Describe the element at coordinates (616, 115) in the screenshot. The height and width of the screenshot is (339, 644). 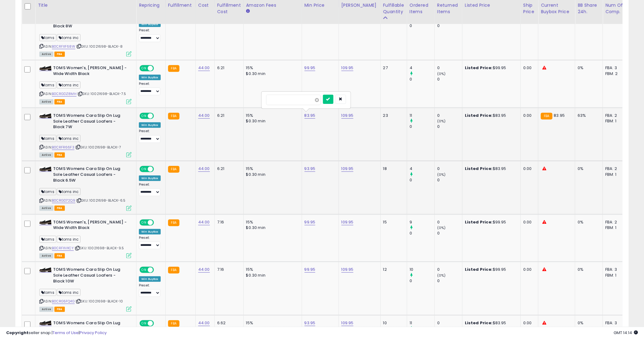
I see `div: FBA: 2` at that location.